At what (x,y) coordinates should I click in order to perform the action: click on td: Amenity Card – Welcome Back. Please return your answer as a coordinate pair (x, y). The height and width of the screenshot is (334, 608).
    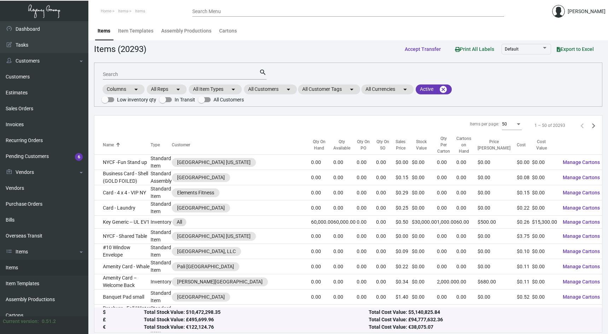
    Looking at the image, I should click on (122, 282).